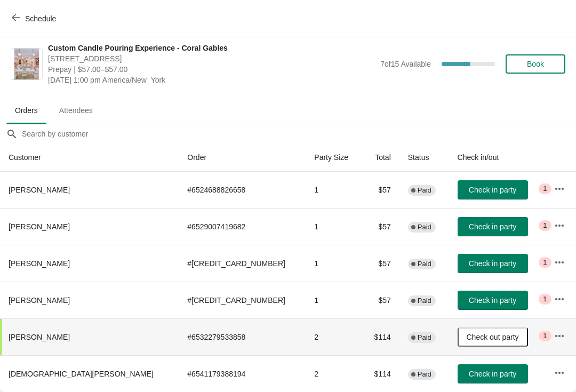 This screenshot has height=392, width=576. I want to click on td: # 6529007419682, so click(242, 226).